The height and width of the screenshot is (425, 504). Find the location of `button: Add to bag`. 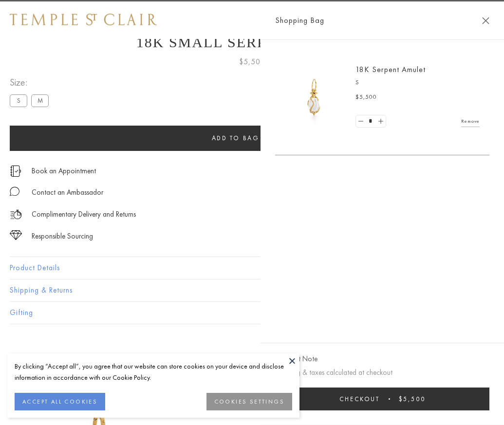

button: Add to bag is located at coordinates (235, 138).